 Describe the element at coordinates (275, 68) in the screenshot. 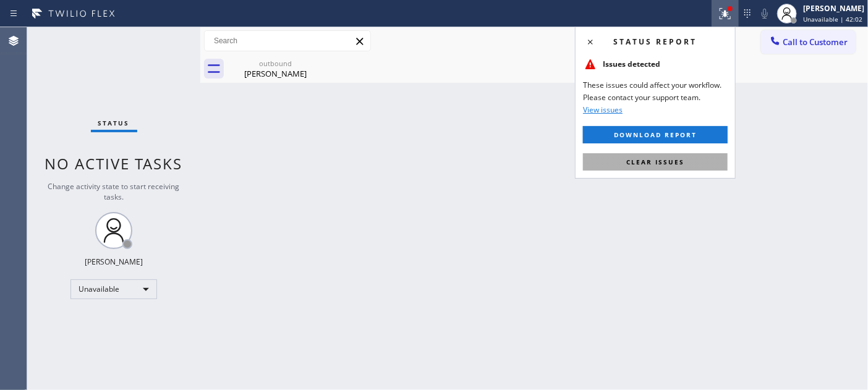

I see `div: John Parpala` at that location.